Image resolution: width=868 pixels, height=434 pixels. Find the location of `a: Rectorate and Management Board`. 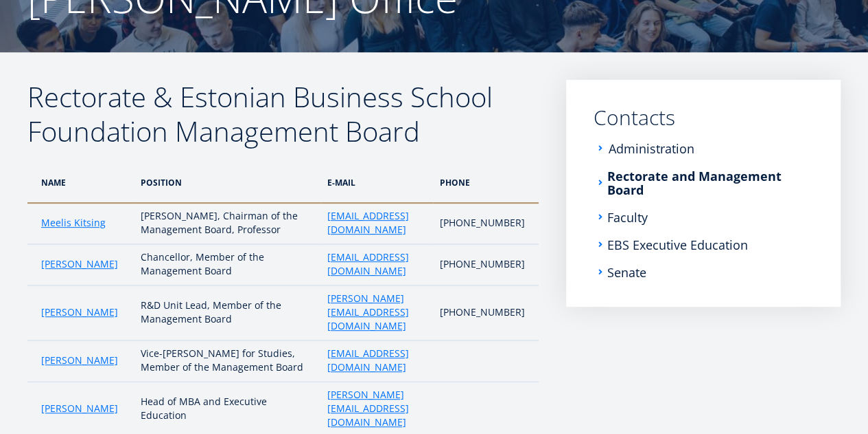

a: Rectorate and Management Board is located at coordinates (711, 183).